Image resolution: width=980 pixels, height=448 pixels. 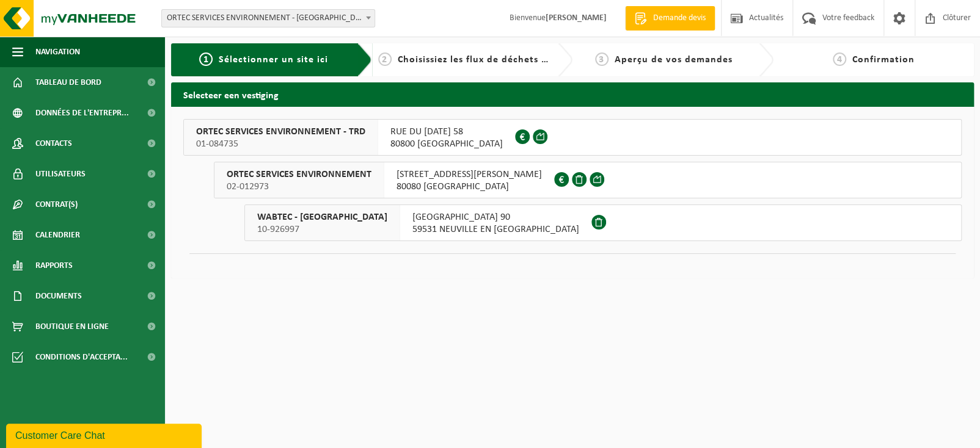 What do you see at coordinates (281, 144) in the screenshot?
I see `span: 01-084735` at bounding box center [281, 144].